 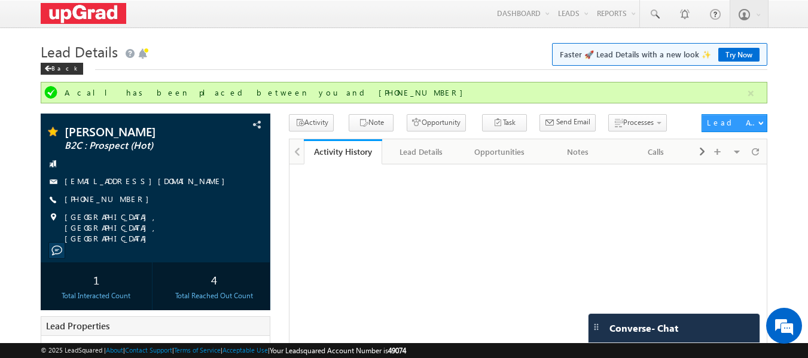 I want to click on div: Calls, so click(x=656, y=152).